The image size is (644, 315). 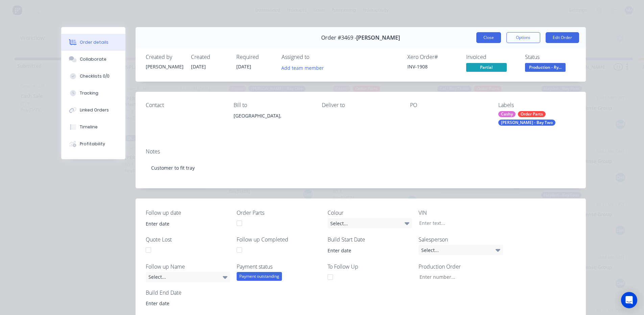 I want to click on label: Follow up date, so click(x=188, y=213).